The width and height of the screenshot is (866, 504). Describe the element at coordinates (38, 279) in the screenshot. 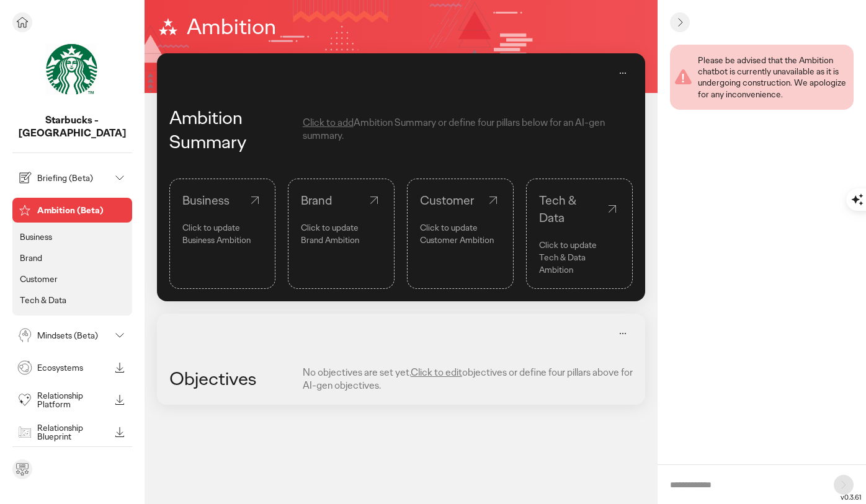

I see `p: Customer` at that location.